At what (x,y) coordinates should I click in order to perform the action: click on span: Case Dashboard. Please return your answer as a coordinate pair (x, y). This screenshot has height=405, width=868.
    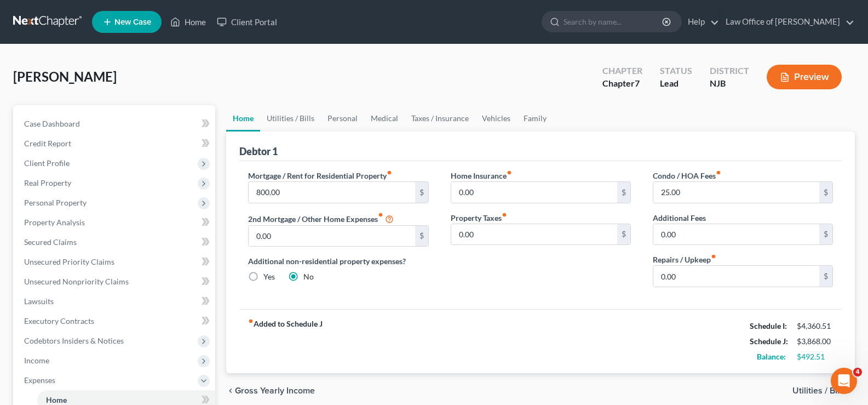
    Looking at the image, I should click on (52, 123).